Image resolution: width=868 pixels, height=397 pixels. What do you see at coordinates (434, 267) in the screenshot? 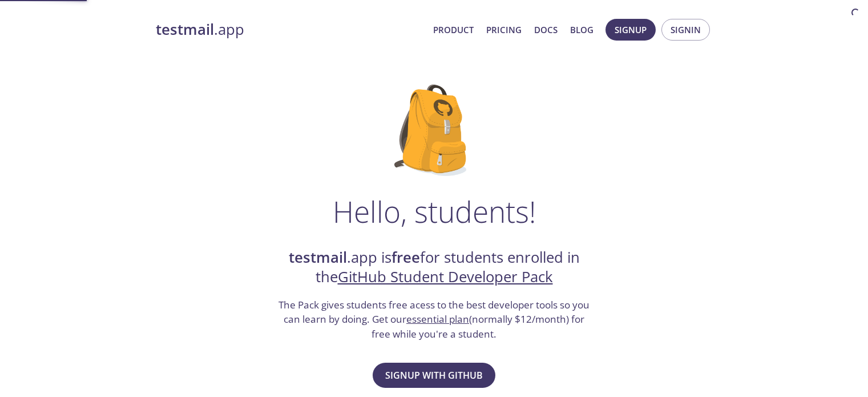
I see `h2: .app is for students enrolled in the` at bounding box center [434, 267].